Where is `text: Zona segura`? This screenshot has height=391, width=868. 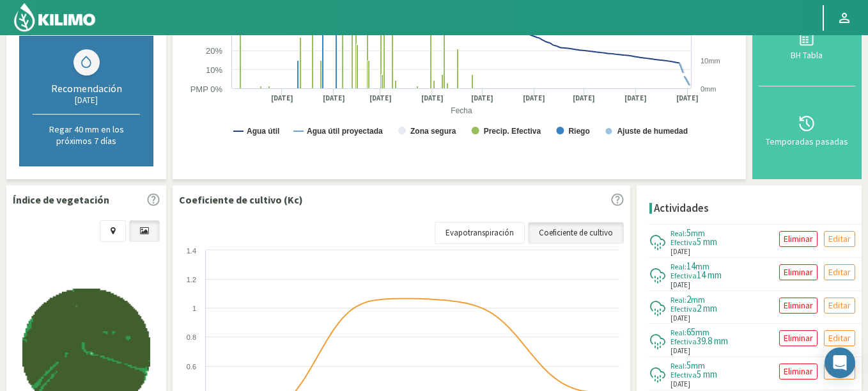 text: Zona segura is located at coordinates (433, 131).